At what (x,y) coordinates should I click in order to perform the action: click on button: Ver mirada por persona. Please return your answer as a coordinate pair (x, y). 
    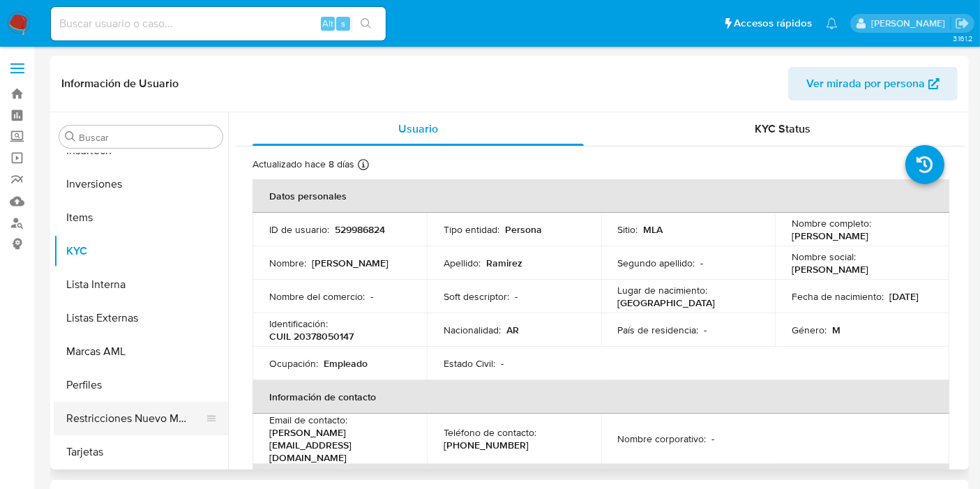
    Looking at the image, I should click on (872, 83).